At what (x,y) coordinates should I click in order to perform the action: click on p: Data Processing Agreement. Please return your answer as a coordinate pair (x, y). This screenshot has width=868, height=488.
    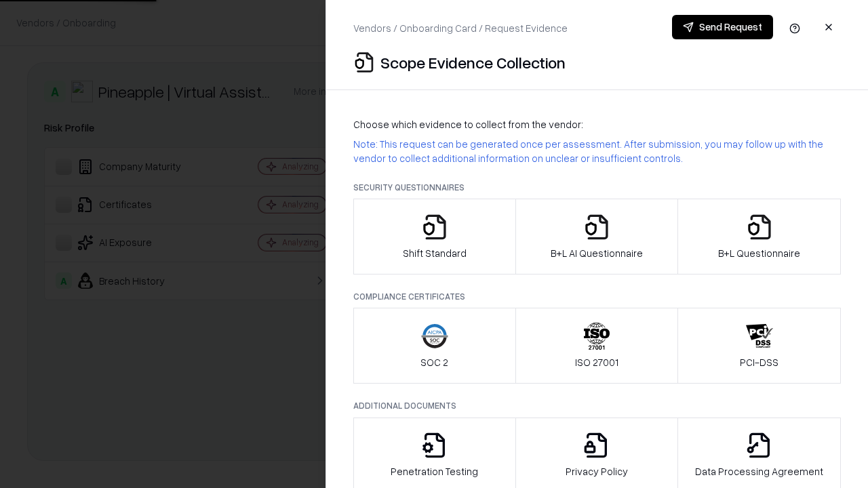
    Looking at the image, I should click on (759, 471).